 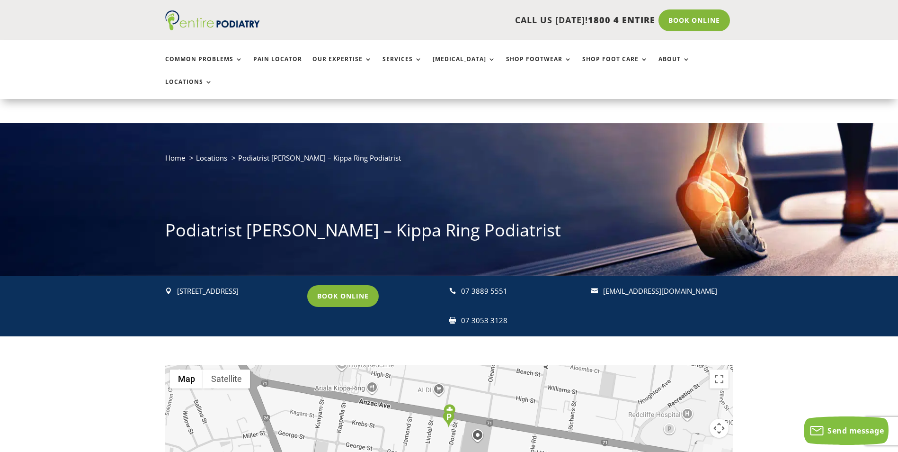 What do you see at coordinates (856, 430) in the screenshot?
I see `span: Send message` at bounding box center [856, 430].